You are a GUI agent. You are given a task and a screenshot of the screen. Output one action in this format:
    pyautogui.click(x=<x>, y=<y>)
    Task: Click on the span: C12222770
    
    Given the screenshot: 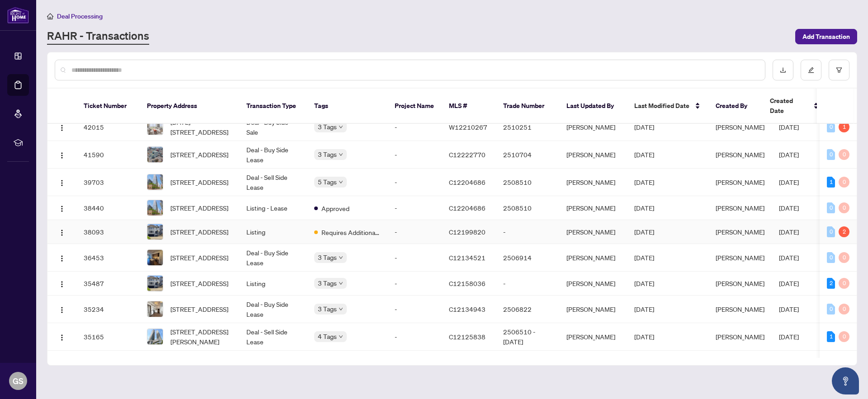 What is the action you would take?
    pyautogui.click(x=467, y=155)
    